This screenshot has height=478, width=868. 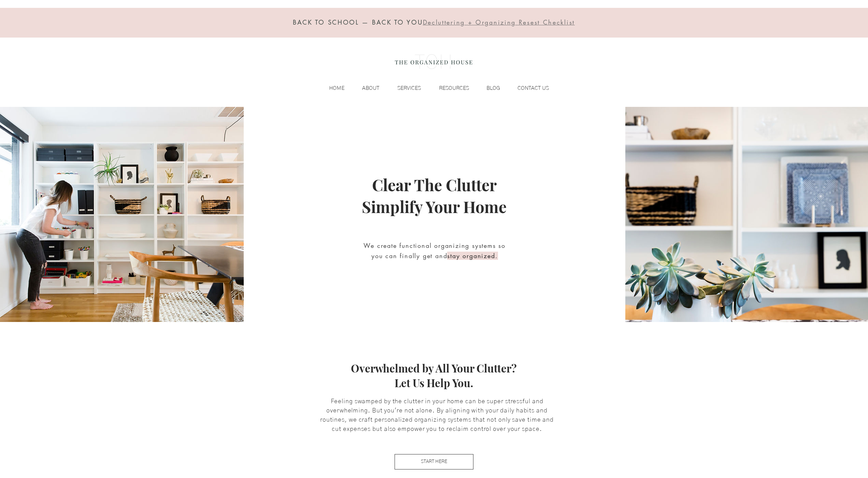 What do you see at coordinates (448, 88) in the screenshot?
I see `a: RESOURCES` at bounding box center [448, 88].